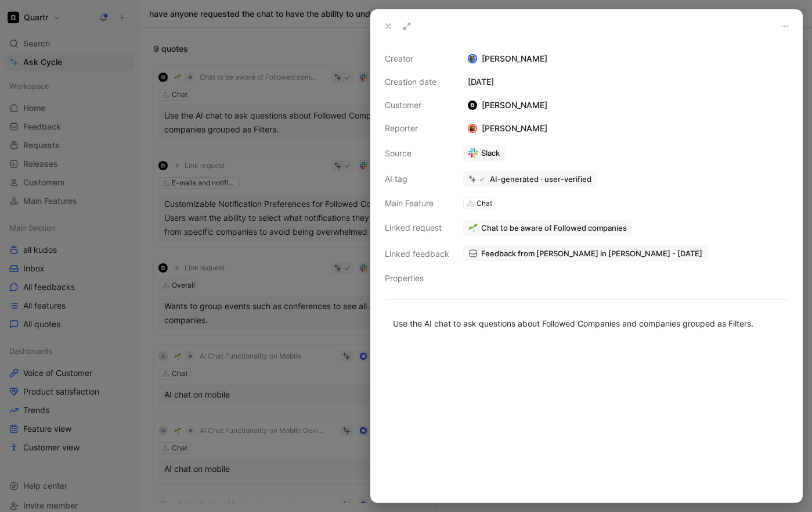 The image size is (812, 512). I want to click on button: 🌱Chat to be aware of Followed companies, so click(547, 228).